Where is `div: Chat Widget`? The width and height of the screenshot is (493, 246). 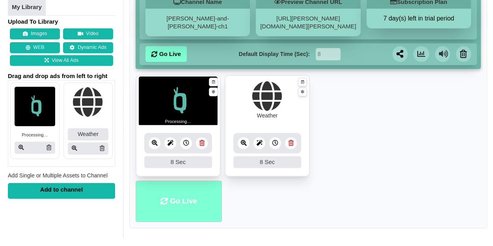
div: Chat Widget is located at coordinates (473, 227).